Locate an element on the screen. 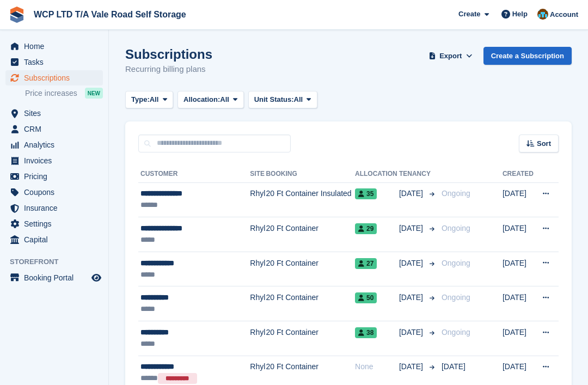 The height and width of the screenshot is (385, 588). span: Unit Status: is located at coordinates (274, 100).